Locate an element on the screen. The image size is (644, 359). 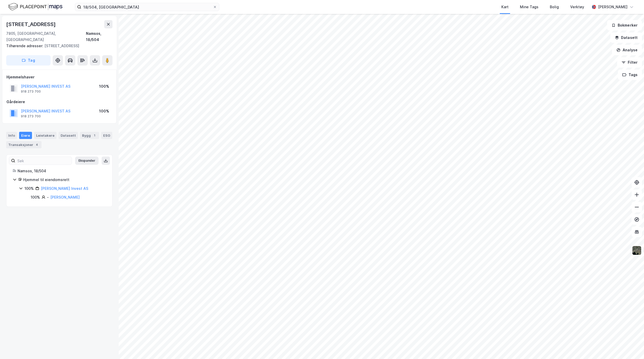
input: Søk is located at coordinates (43, 160).